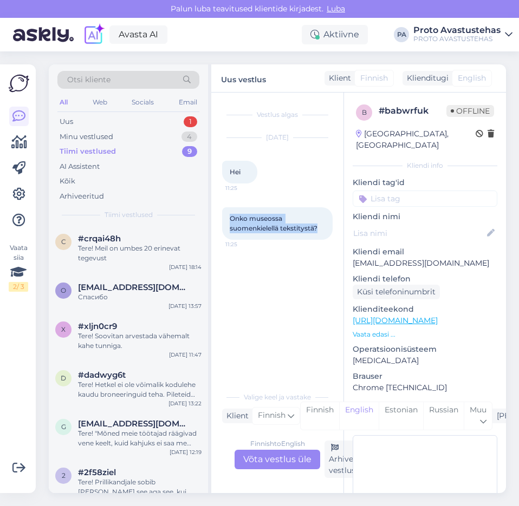 The image size is (519, 506). I want to click on div: Finnish to English, so click(277, 444).